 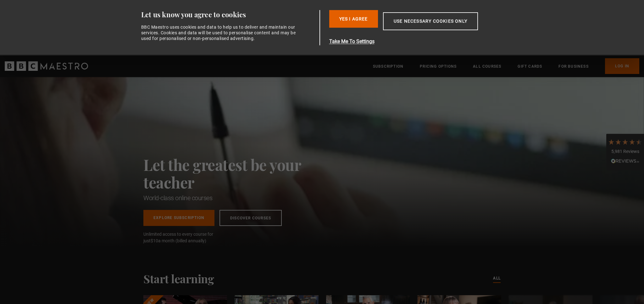 I want to click on button: Use necessary cookies only, so click(x=431, y=21).